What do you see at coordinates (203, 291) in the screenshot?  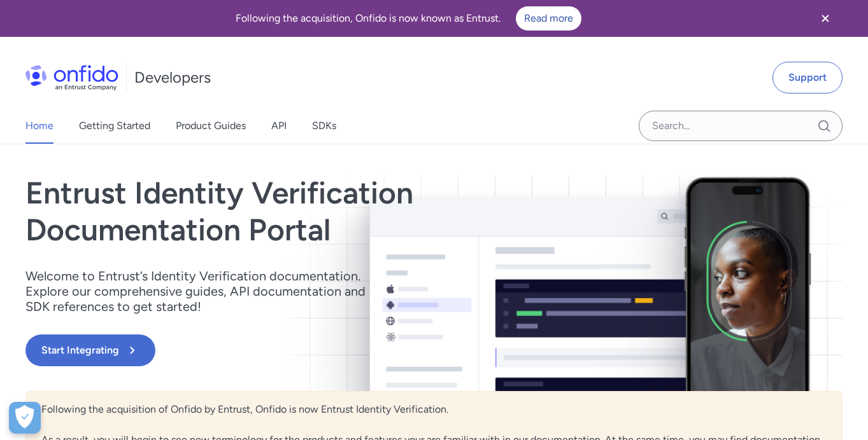 I see `p: Welcome to Entrust’s Identity Verification documentation. Explore our comprehensive guides, API d...` at bounding box center [203, 291].